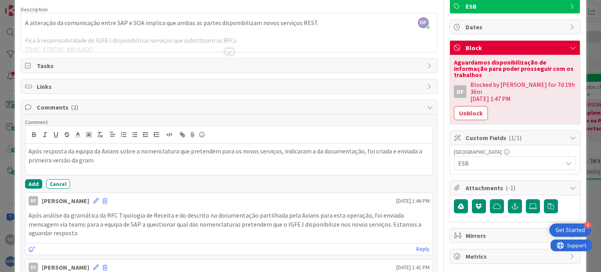  What do you see at coordinates (58, 184) in the screenshot?
I see `button: Cancel` at bounding box center [58, 184].